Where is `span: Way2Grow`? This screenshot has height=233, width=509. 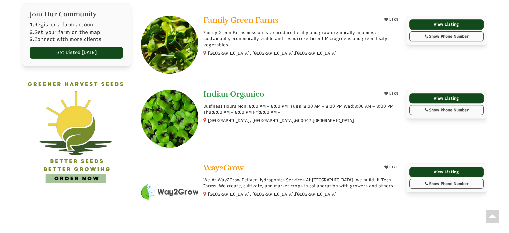
span: Way2Grow is located at coordinates (224, 167).